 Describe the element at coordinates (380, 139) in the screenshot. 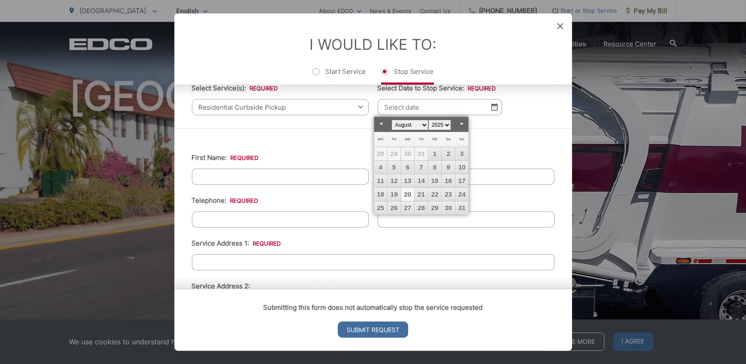

I see `span: Monday` at that location.